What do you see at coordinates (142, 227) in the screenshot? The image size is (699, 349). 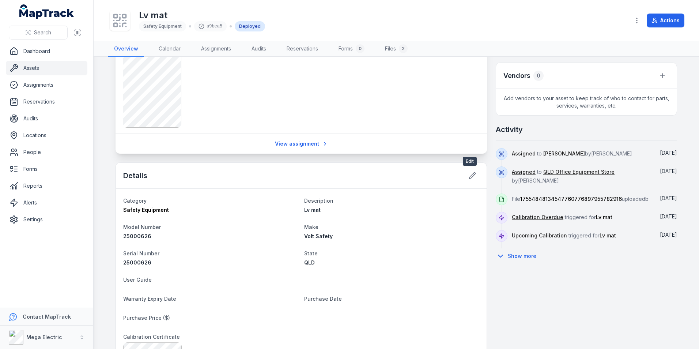 I see `span: Model Number` at bounding box center [142, 227].